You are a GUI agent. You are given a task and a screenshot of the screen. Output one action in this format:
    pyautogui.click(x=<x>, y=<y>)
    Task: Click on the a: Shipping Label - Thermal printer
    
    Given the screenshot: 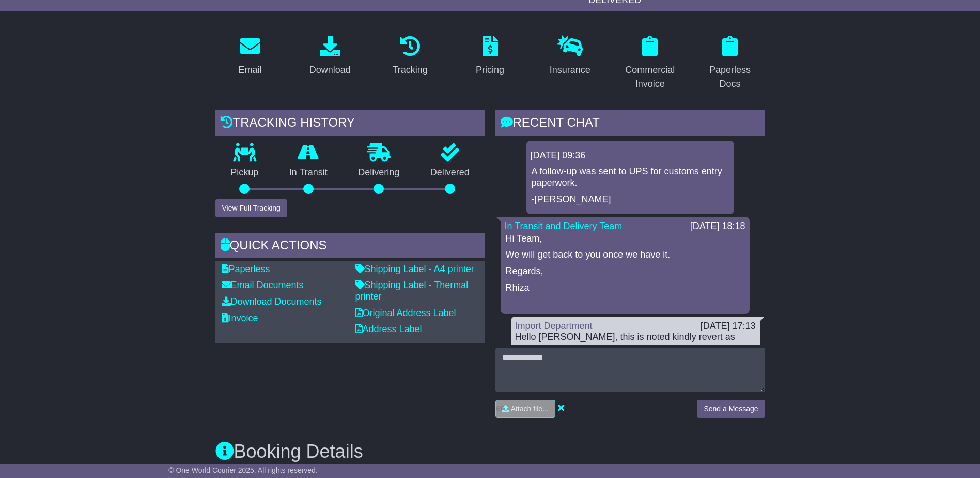 What is the action you would take?
    pyautogui.click(x=412, y=291)
    